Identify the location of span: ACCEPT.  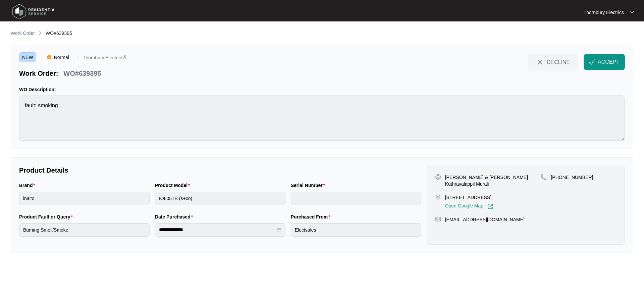
(609, 62).